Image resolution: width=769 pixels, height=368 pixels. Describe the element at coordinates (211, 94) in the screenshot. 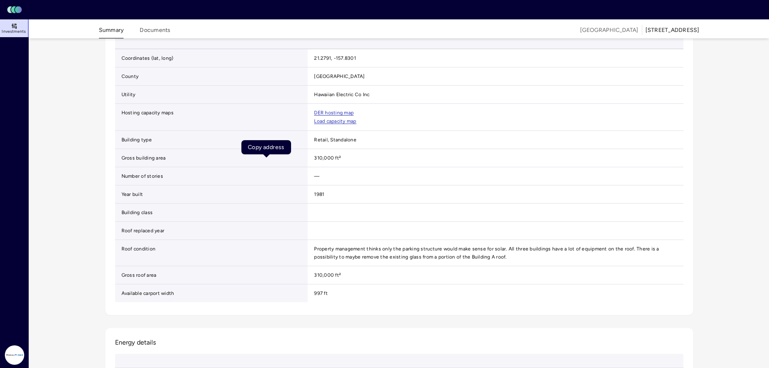

I see `td: Utility` at that location.